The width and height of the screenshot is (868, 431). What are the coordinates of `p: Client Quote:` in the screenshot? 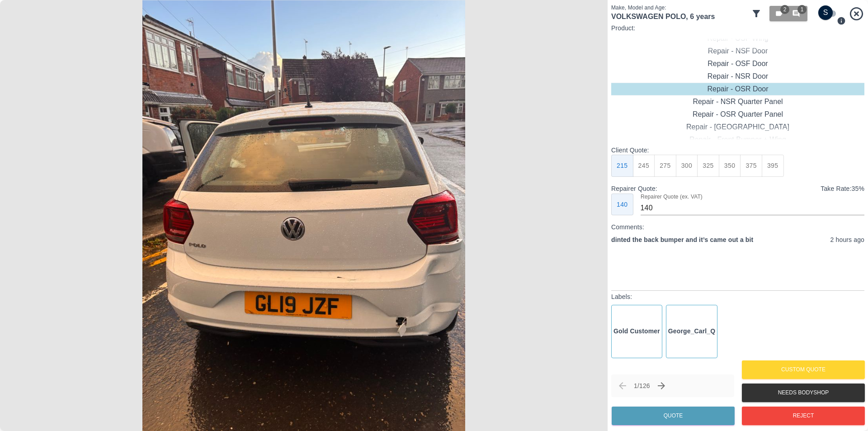 It's located at (738, 150).